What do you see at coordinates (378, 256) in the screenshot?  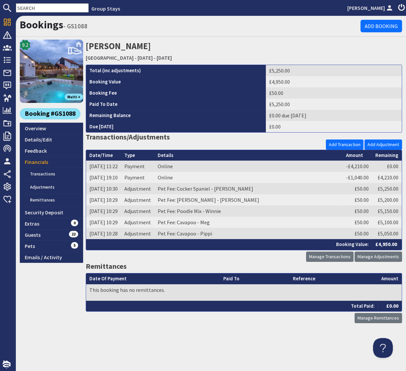 I see `a: Manage Adjustments` at bounding box center [378, 256].